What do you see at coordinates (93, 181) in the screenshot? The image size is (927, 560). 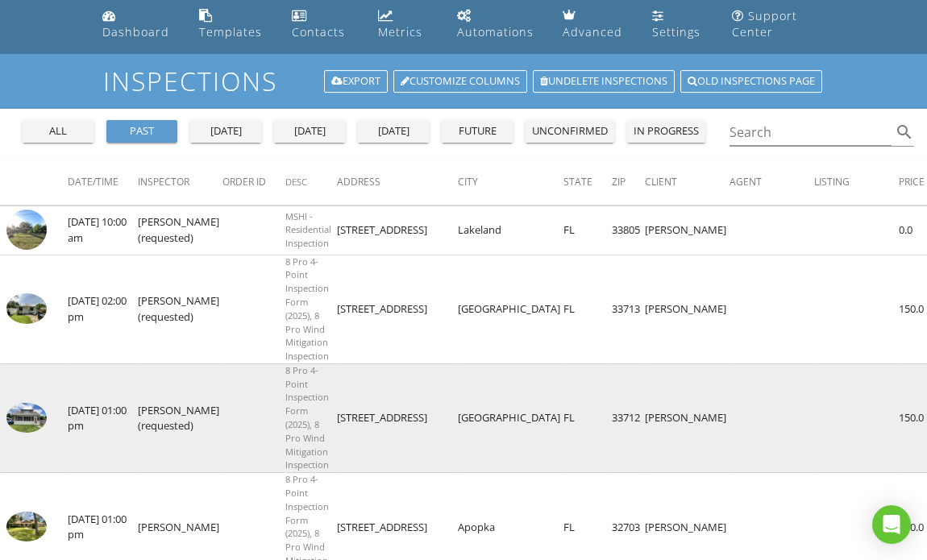 I see `span: Date/Time` at bounding box center [93, 181].